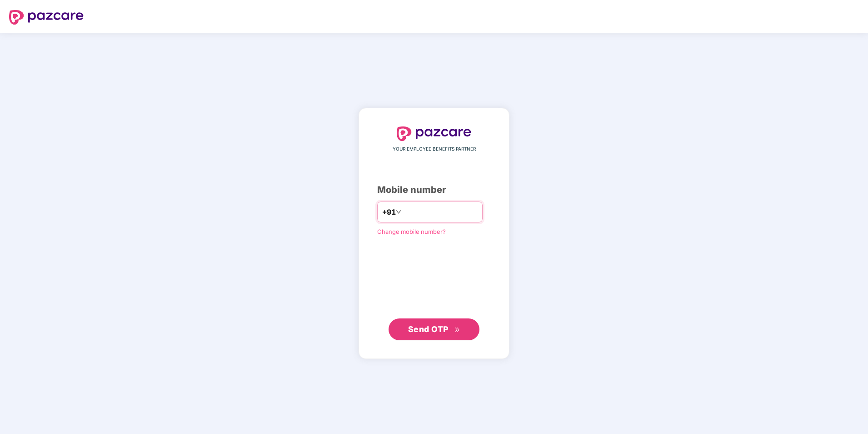 This screenshot has width=868, height=434. Describe the element at coordinates (411, 232) in the screenshot. I see `a: Change mobile number?` at that location.